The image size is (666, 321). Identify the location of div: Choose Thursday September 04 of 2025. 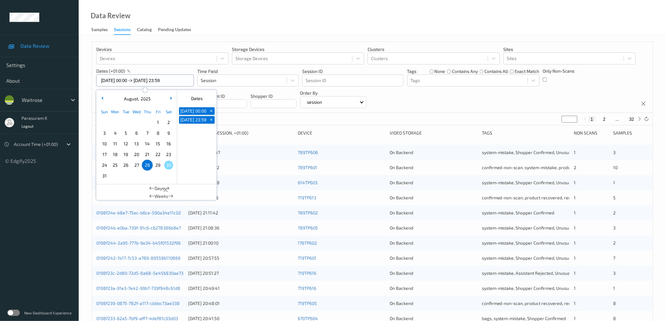
(147, 176).